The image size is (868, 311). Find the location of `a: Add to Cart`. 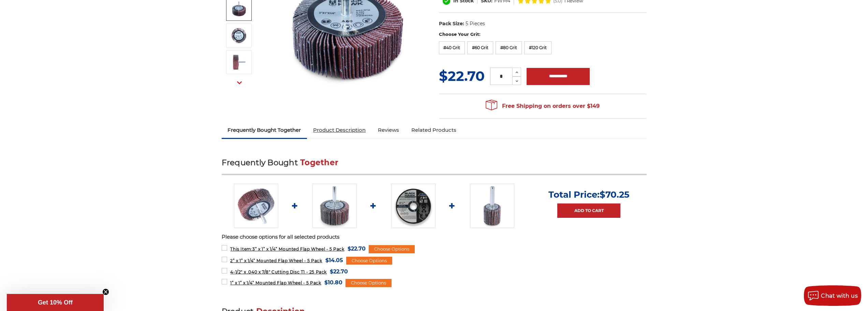

a: Add to Cart is located at coordinates (589, 211).